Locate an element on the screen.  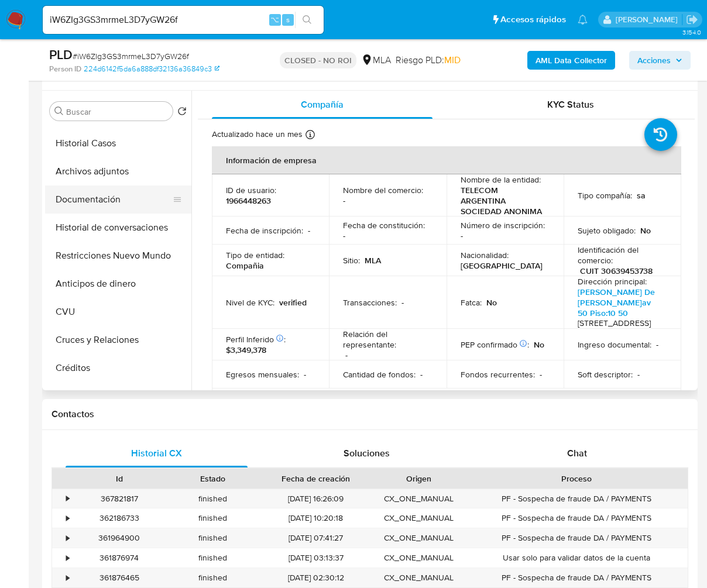
button: Restricciones Nuevo Mundo is located at coordinates (118, 256).